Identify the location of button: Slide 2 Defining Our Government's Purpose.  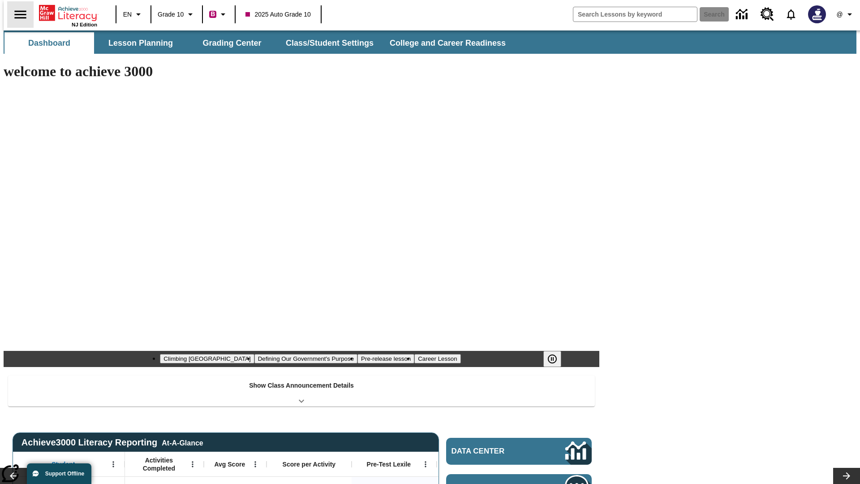
(306, 358).